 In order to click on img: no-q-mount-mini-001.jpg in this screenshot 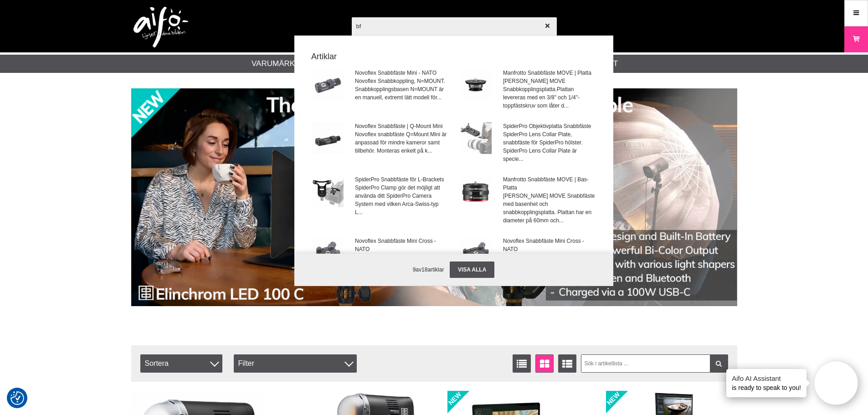, I will do `click(328, 138)`.